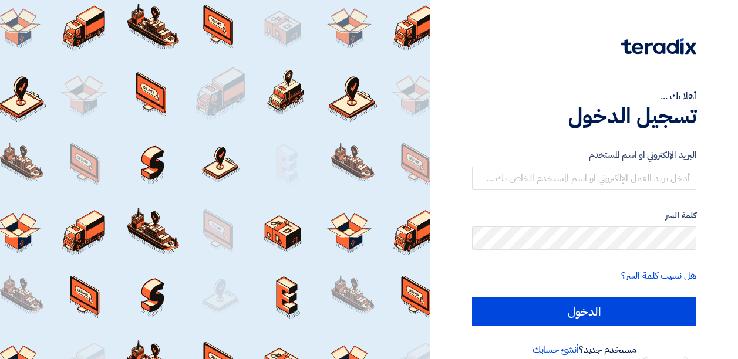 The width and height of the screenshot is (738, 359). What do you see at coordinates (584, 155) in the screenshot?
I see `label: البريد الإلكتروني او اسم المستخدم` at bounding box center [584, 155].